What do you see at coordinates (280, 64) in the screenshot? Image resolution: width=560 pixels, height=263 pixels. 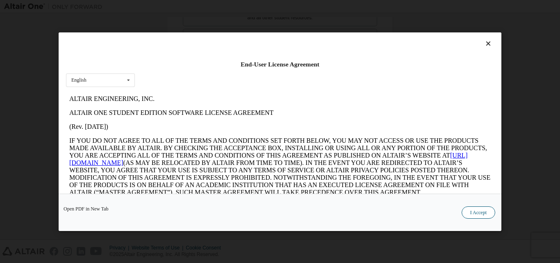 I see `div: End-User License Agreement` at bounding box center [280, 64].